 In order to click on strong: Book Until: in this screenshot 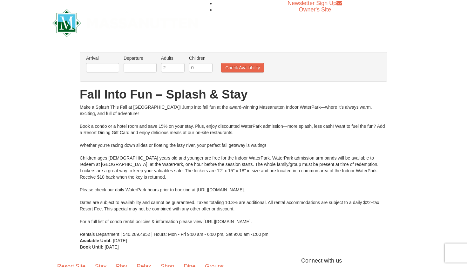, I will do `click(92, 247)`.